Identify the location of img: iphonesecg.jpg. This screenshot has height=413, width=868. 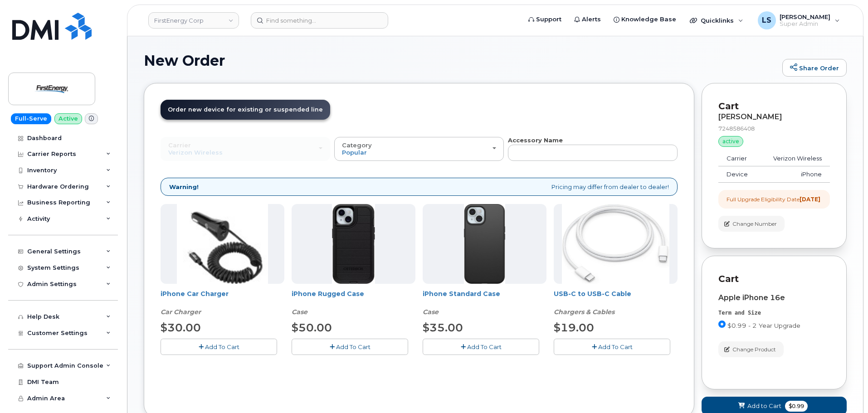
(222, 244).